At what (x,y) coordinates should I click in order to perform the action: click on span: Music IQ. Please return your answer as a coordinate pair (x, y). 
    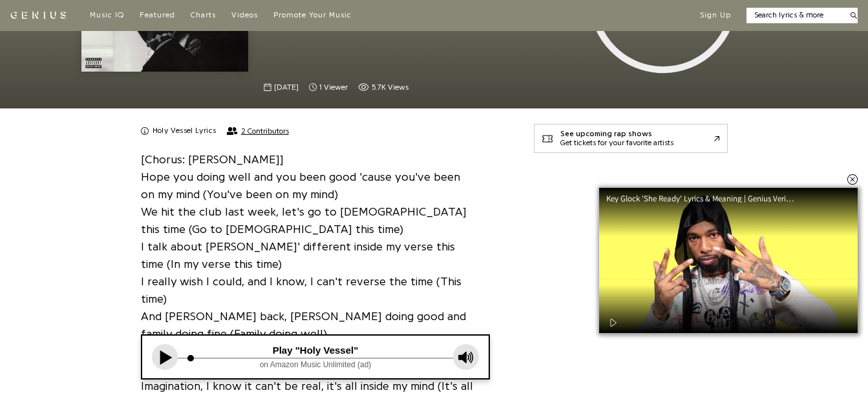
    Looking at the image, I should click on (106, 15).